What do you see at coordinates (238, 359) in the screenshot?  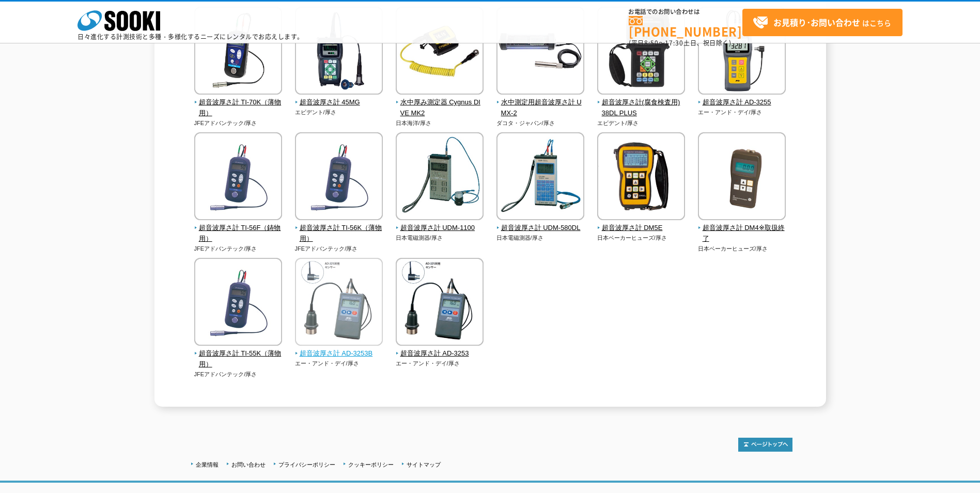 I see `span: 超音波厚さ計 TI-55K（薄物用）` at bounding box center [238, 359].